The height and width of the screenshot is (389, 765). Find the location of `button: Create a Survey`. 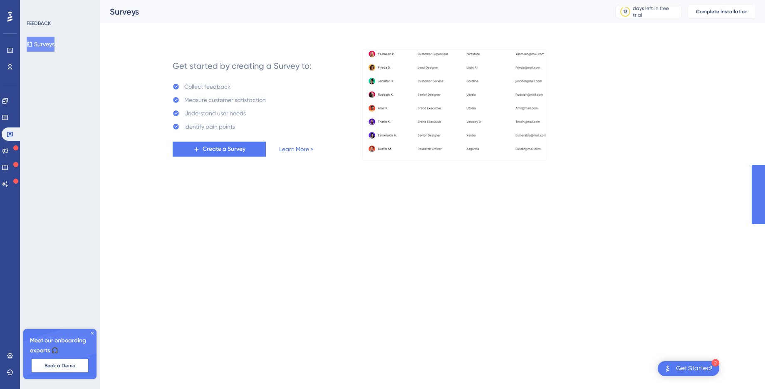

button: Create a Survey is located at coordinates (219, 149).